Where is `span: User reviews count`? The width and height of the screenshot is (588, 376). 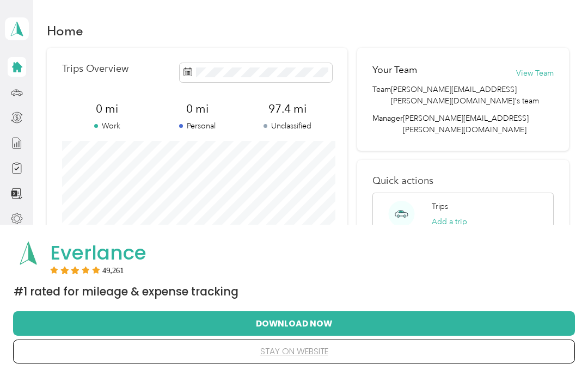 span: User reviews count is located at coordinates (113, 270).